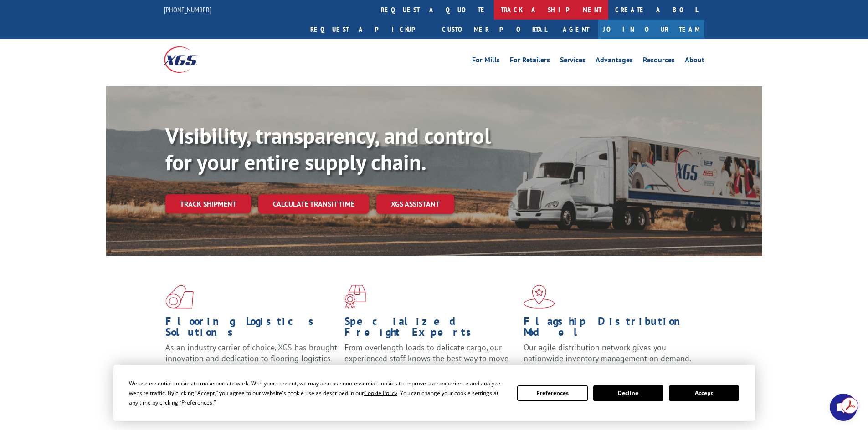  Describe the element at coordinates (614, 62) in the screenshot. I see `a: Advantages` at that location.